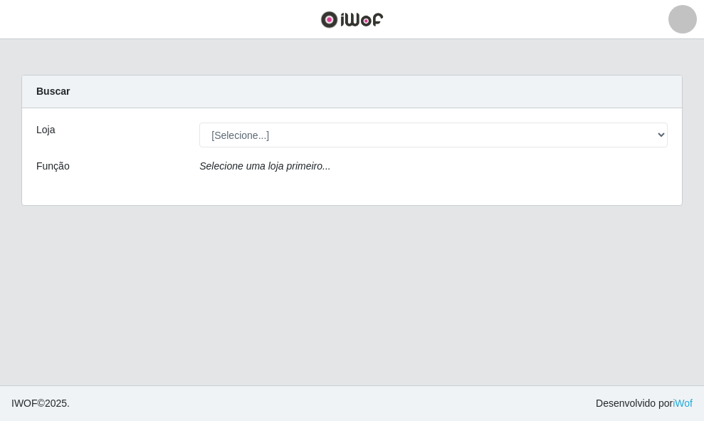 This screenshot has width=704, height=421. I want to click on label: Função, so click(53, 166).